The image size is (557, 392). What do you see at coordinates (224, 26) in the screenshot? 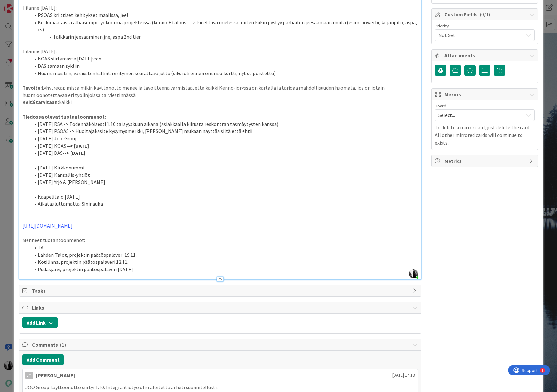
I see `li: Keskimääräistä alhaisempi työkuorma projekteissa (kenno + talous) --> Pidettävä mielessä, miten k...` at bounding box center [224, 26].